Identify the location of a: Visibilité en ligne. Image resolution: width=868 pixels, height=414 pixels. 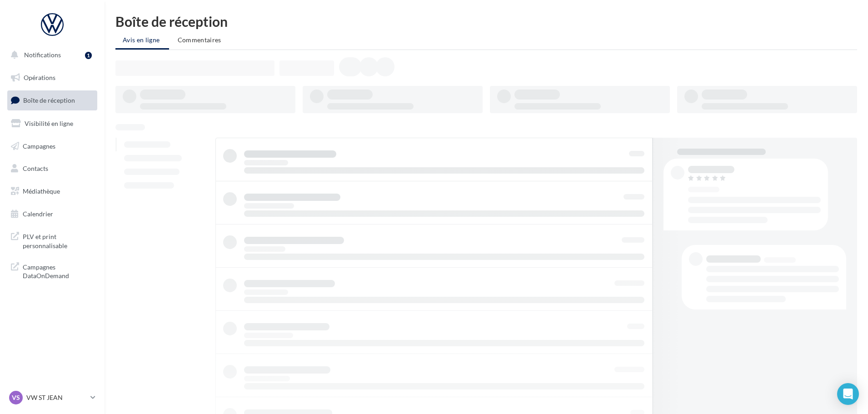
(52, 123).